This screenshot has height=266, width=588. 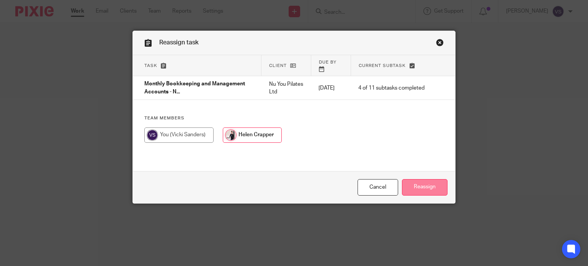 What do you see at coordinates (194, 88) in the screenshot?
I see `span: Monthly Bookkeeping and Management Accounts - N...` at bounding box center [194, 88].